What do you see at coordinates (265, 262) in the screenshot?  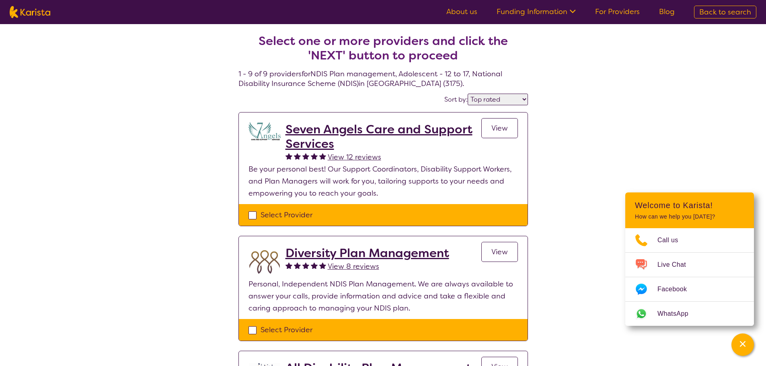 I see `img: duqvjtfkvnzb31ymex15.png` at bounding box center [265, 262].